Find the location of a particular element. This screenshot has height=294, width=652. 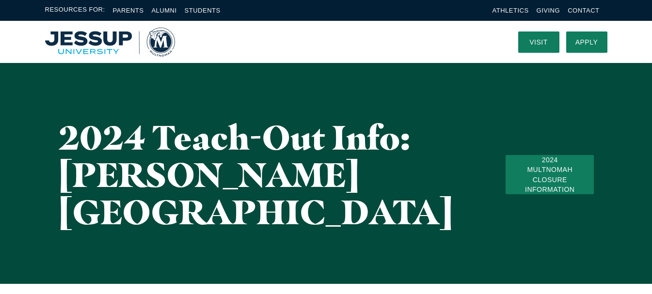

a: Students is located at coordinates (203, 10).